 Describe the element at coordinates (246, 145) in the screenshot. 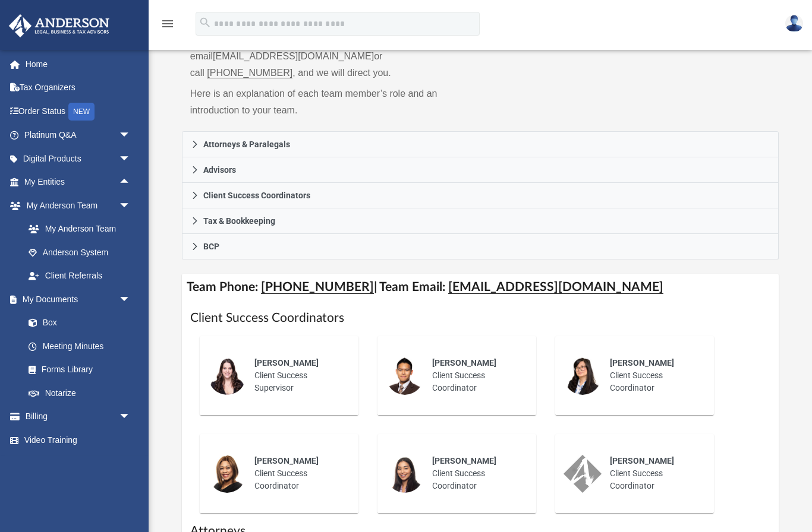

I see `span: Attorneys & Paralegals` at that location.